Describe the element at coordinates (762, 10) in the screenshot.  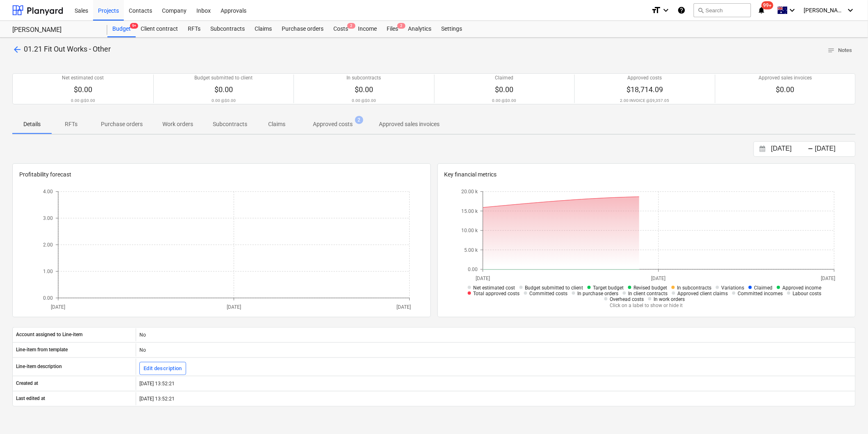
I see `i: notifications` at that location.